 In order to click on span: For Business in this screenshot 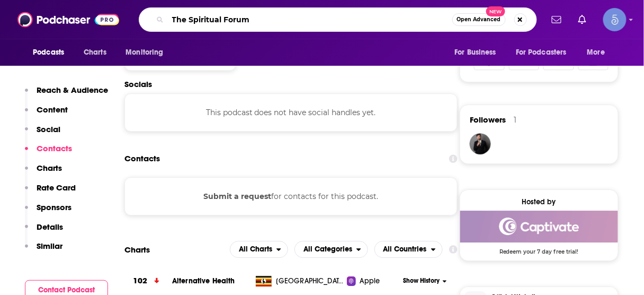, I will do `click(475, 53)`.